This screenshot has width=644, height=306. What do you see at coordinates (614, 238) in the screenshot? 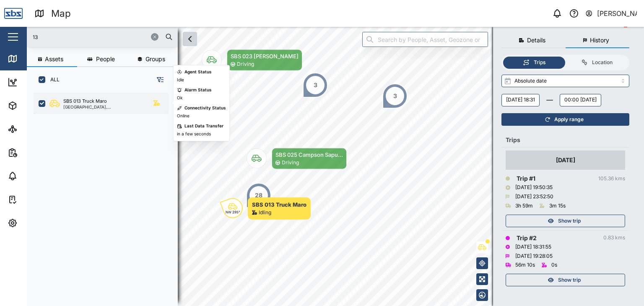
I see `div: 0.83 kms` at bounding box center [614, 238].